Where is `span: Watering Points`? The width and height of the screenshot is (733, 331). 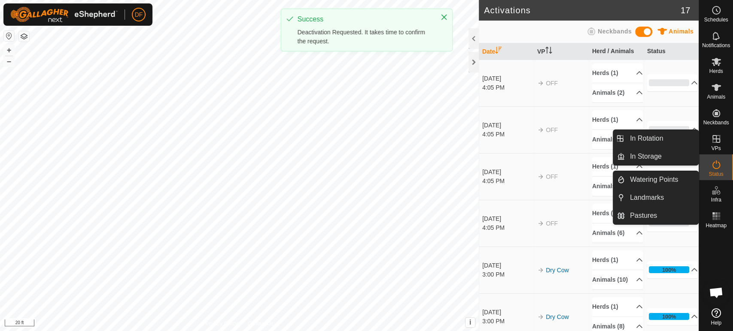 span: Watering Points is located at coordinates (654, 180).